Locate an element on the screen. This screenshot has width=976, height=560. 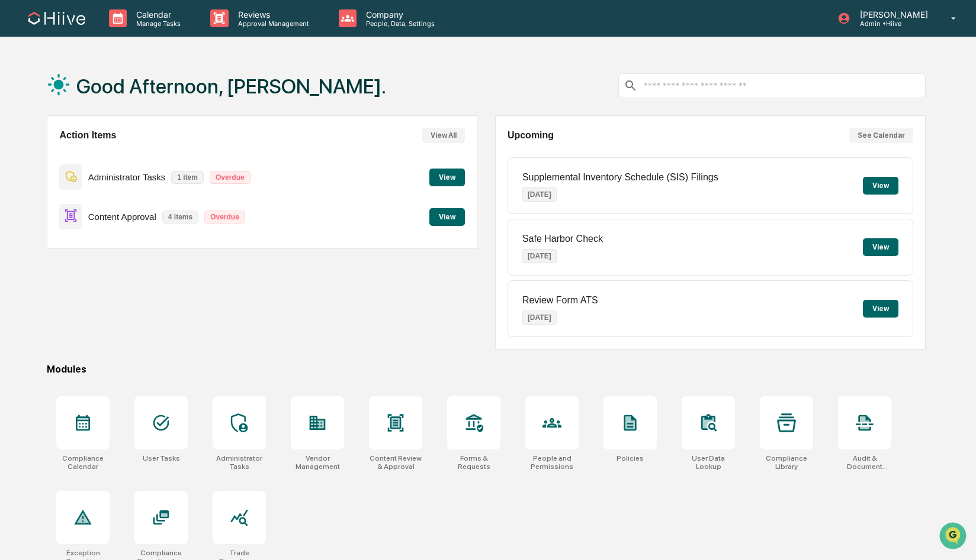
div: Policies is located at coordinates (629, 458).